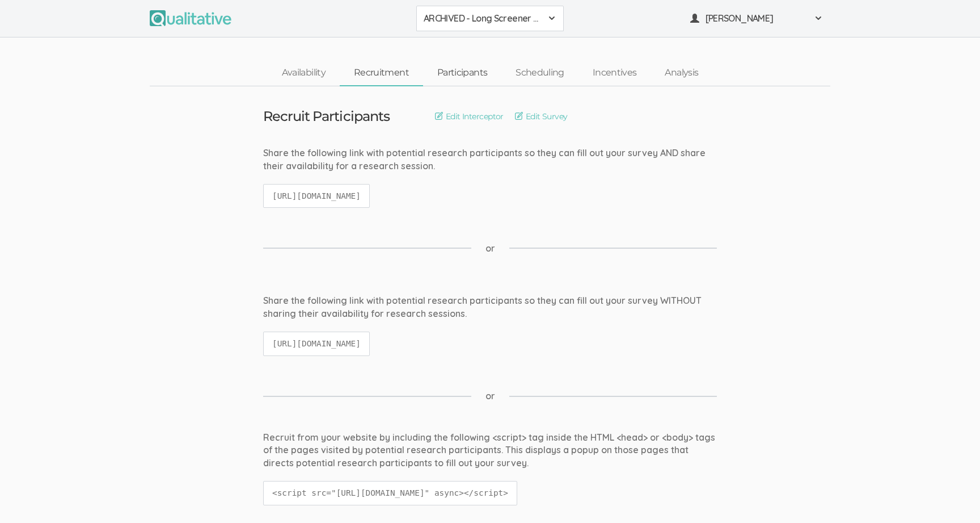 The width and height of the screenshot is (980, 523). I want to click on div: Chat Widget, so click(952, 496).